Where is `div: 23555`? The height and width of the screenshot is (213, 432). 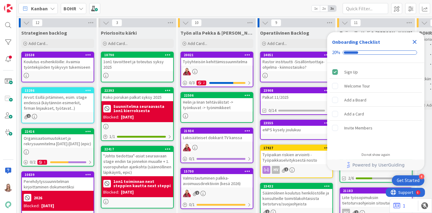 div: 23555 is located at coordinates (297, 123).